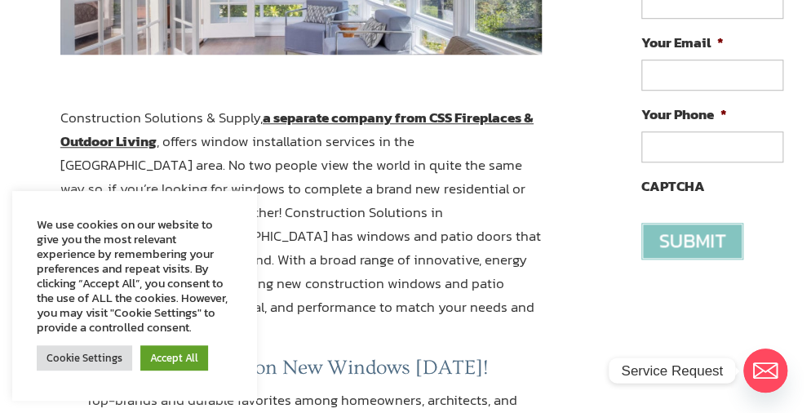  What do you see at coordinates (692, 241) in the screenshot?
I see `input: Submit` at bounding box center [692, 241].